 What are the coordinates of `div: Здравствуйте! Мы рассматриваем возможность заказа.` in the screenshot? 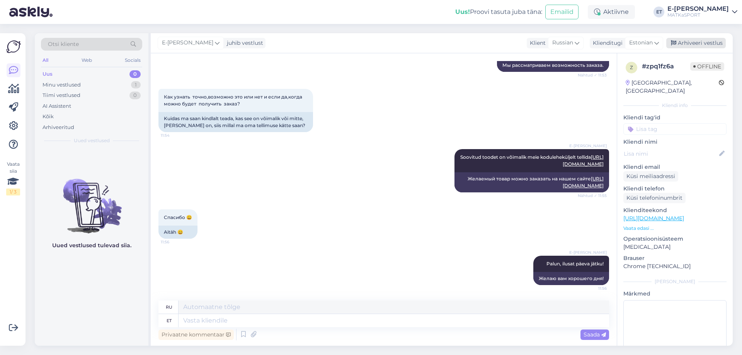 It's located at (553, 62).